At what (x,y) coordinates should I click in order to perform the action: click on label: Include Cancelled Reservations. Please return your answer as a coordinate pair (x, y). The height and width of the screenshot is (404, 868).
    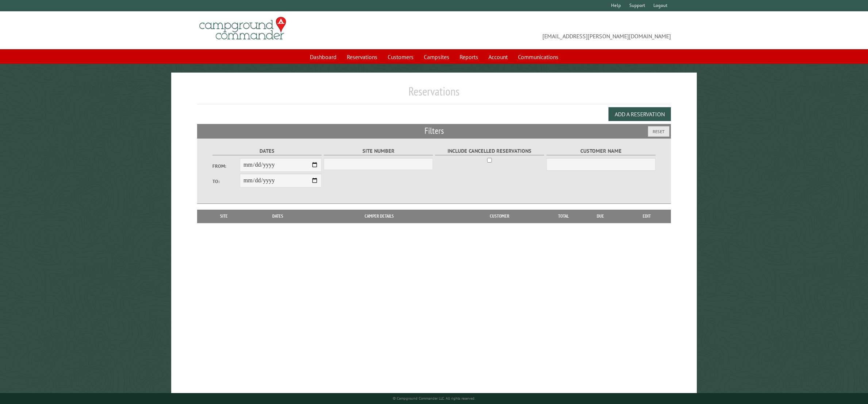
    Looking at the image, I should click on (490, 151).